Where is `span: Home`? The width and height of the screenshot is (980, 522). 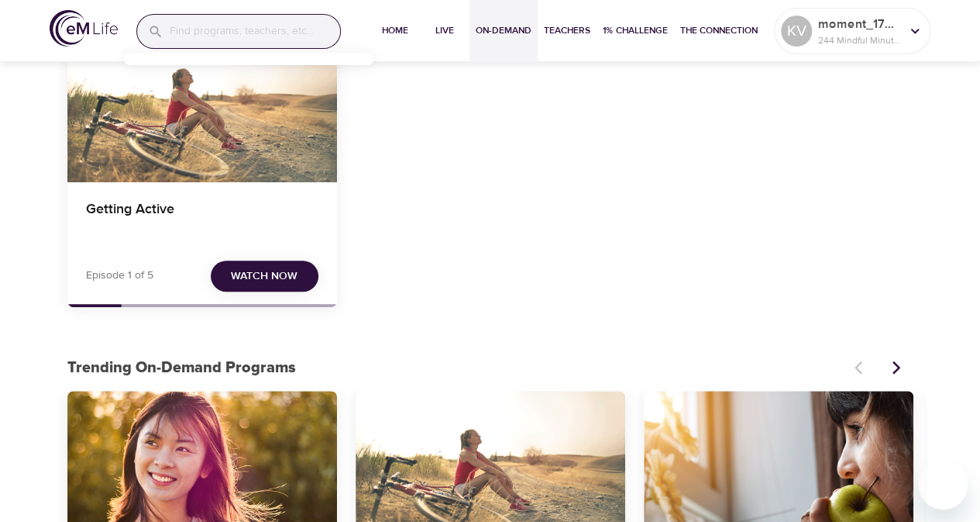 span: Home is located at coordinates (395, 30).